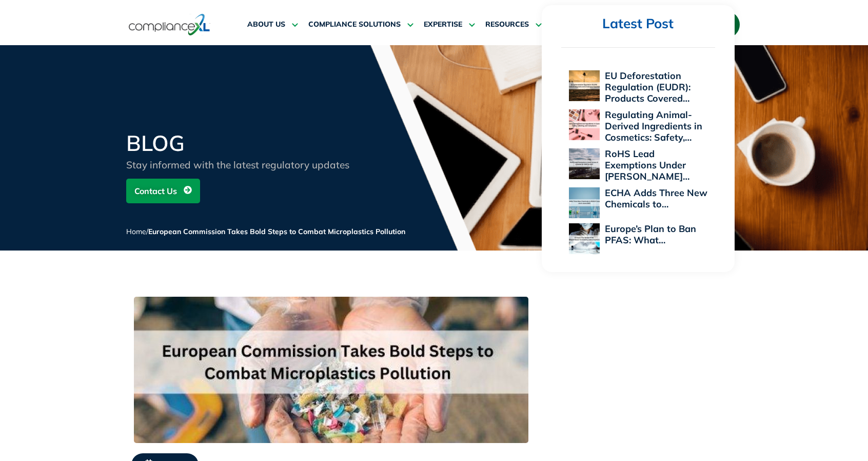  Describe the element at coordinates (163, 191) in the screenshot. I see `a: Contact Us` at that location.